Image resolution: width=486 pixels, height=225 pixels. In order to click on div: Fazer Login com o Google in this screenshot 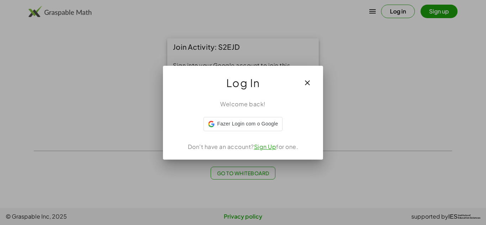, I will do `click(243, 124)`.